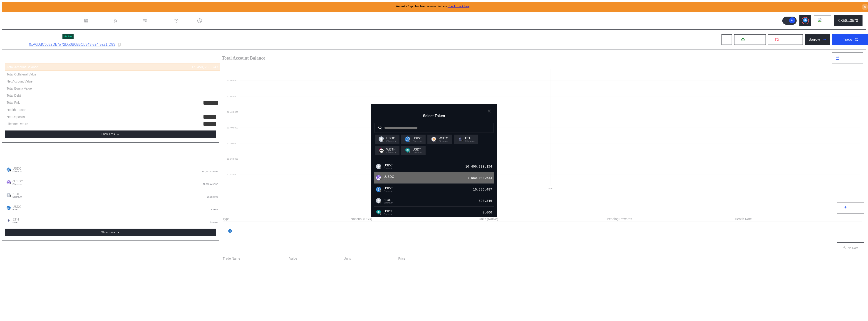 The image size is (868, 321). What do you see at coordinates (433, 6) in the screenshot?
I see `span: August v2 app has been released in beta.` at bounding box center [433, 6].